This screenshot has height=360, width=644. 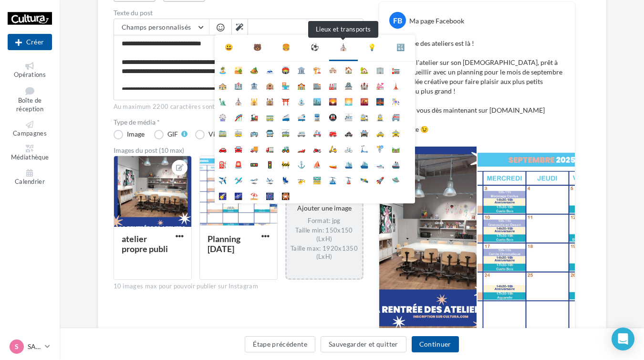 What do you see at coordinates (30, 133) in the screenshot?
I see `span: Campagnes` at bounding box center [30, 133].